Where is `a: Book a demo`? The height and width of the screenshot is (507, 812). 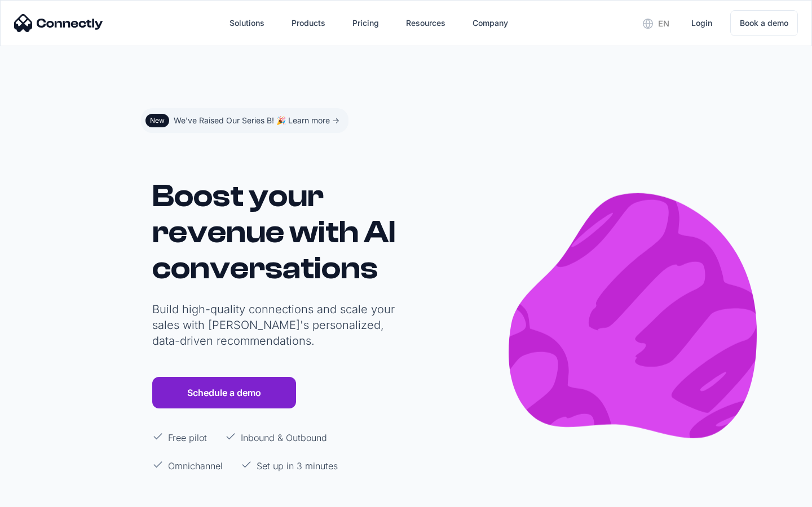
a: Book a demo is located at coordinates (764, 23).